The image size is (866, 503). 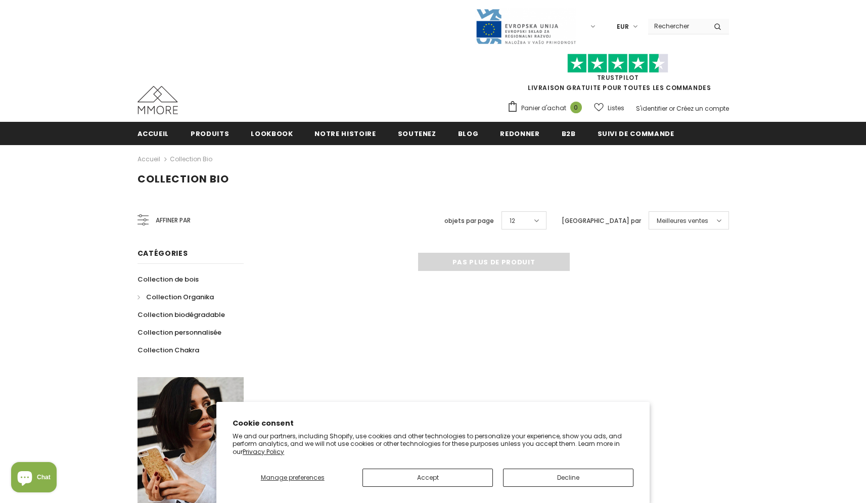 I want to click on span: Collection de bois, so click(x=168, y=279).